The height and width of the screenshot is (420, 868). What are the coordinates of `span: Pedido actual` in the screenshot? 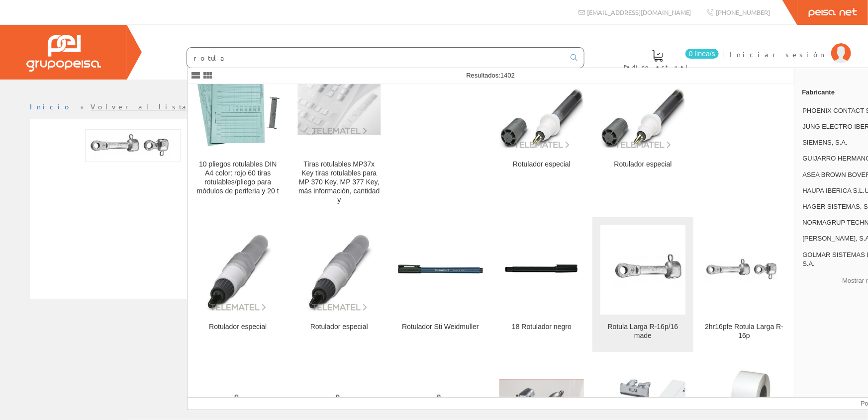 It's located at (657, 67).